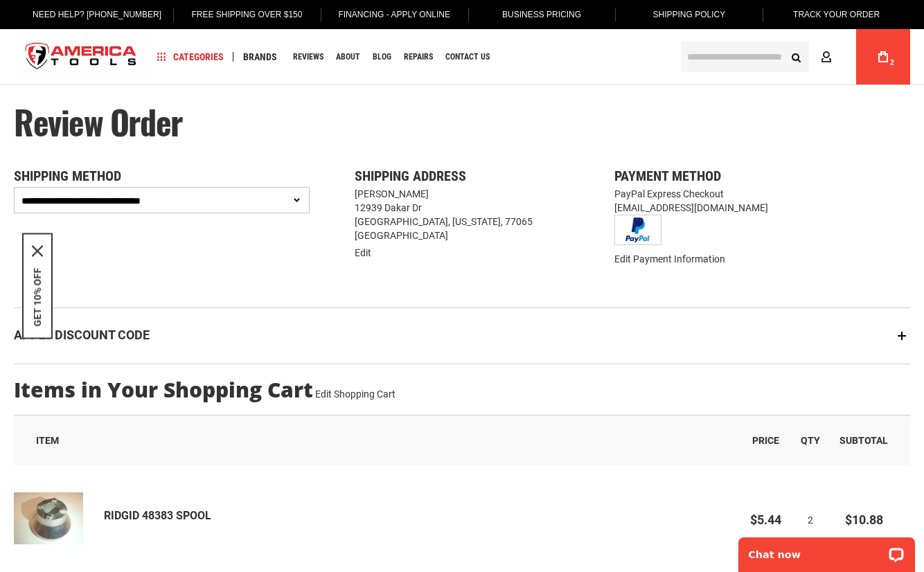 The image size is (924, 572). What do you see at coordinates (68, 176) in the screenshot?
I see `span: Shipping Method` at bounding box center [68, 176].